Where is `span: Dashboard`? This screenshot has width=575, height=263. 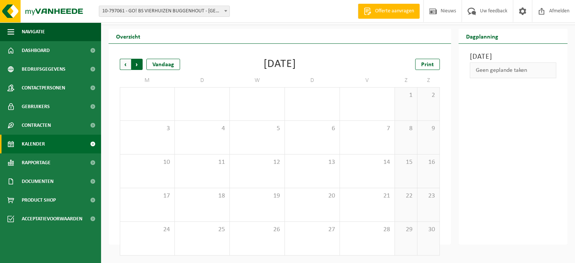 span: Dashboard is located at coordinates (36, 51).